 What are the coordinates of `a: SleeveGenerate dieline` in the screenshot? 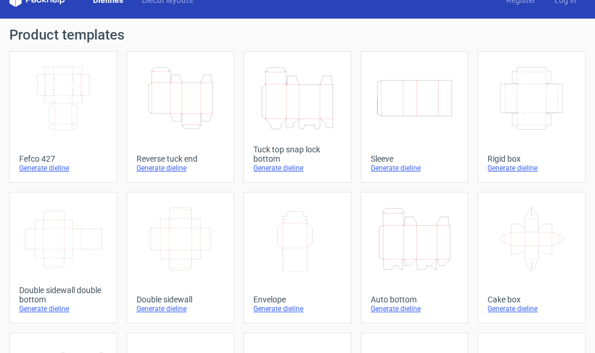 It's located at (415, 117).